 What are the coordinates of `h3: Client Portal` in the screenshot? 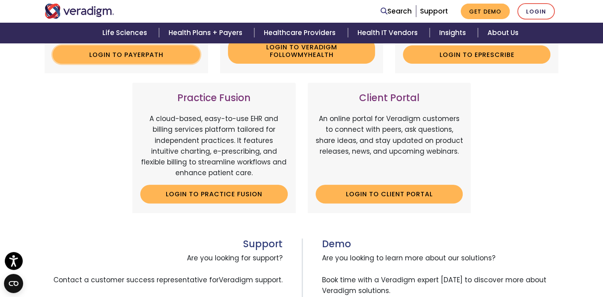 It's located at (389, 98).